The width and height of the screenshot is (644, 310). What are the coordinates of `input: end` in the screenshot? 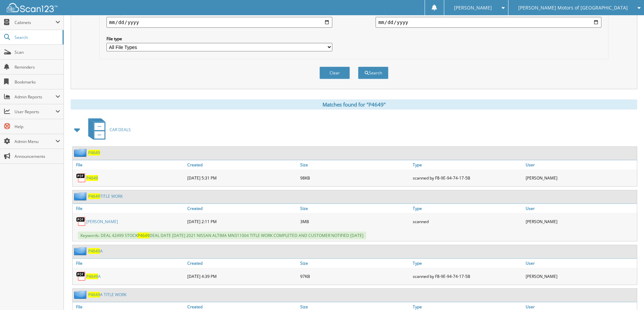 It's located at (488, 22).